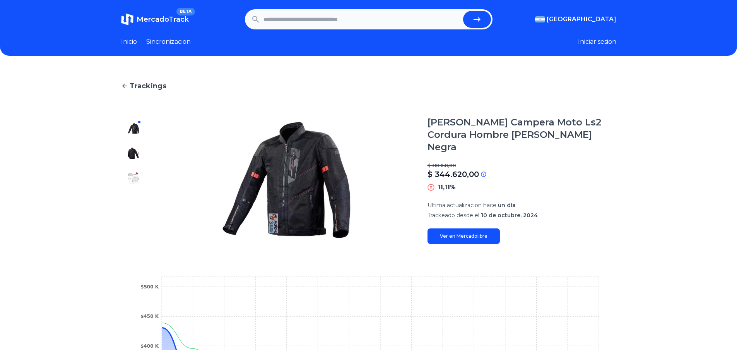 Image resolution: width=737 pixels, height=350 pixels. I want to click on span: MercadoTrack, so click(162, 19).